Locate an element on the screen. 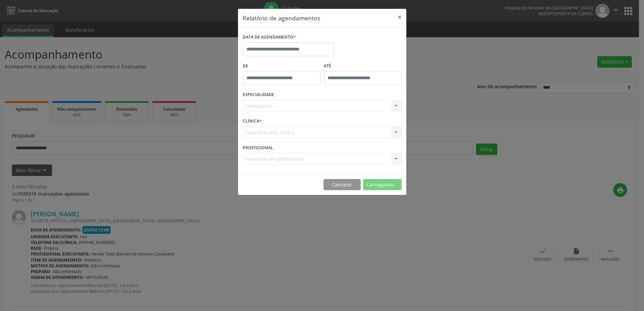 The image size is (644, 311). label: ATÉ is located at coordinates (363, 66).